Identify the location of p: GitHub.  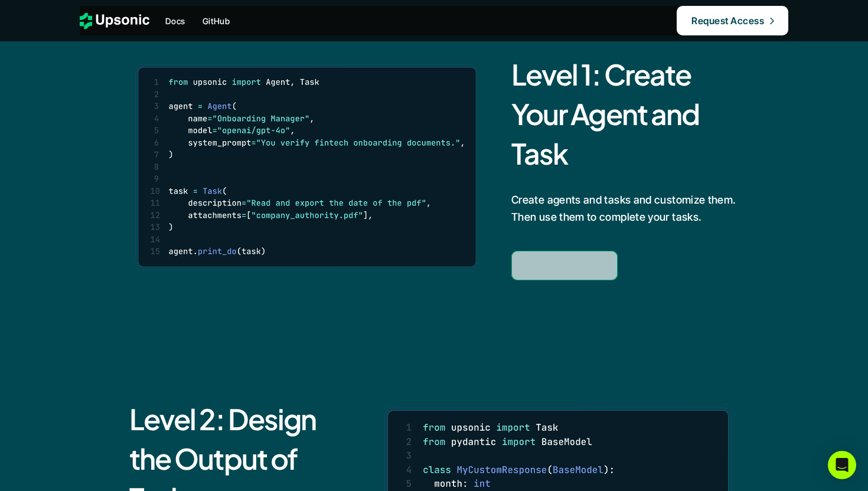
(216, 20).